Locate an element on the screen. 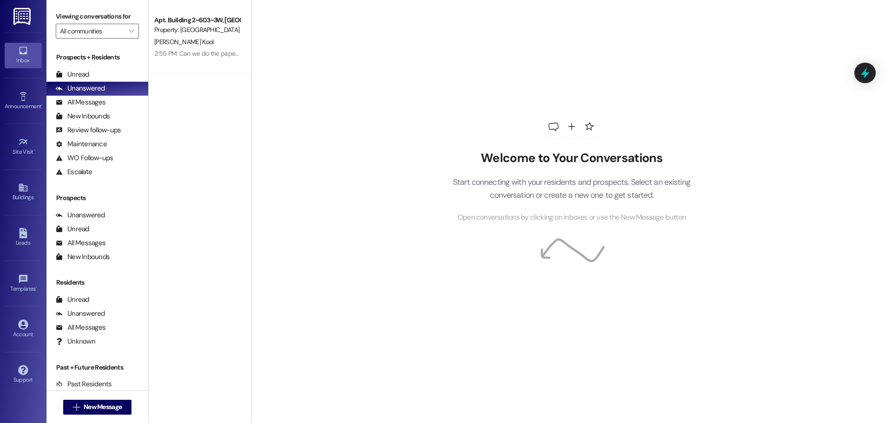  span: Open conversations by clicking on inboxes or use the New Message button is located at coordinates (571, 217).